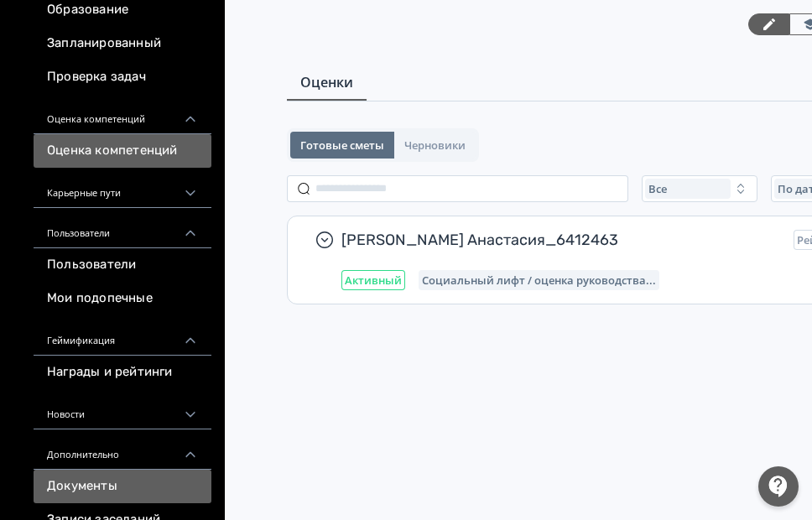  What do you see at coordinates (84, 192) in the screenshot?
I see `ya-tr-span: Карьерные пути` at bounding box center [84, 192].